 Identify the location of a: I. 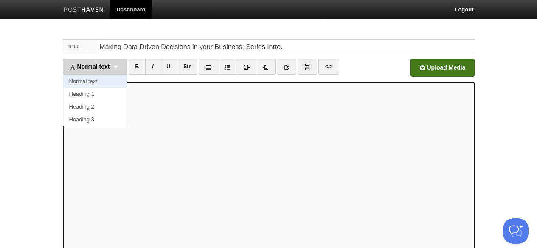
(152, 67).